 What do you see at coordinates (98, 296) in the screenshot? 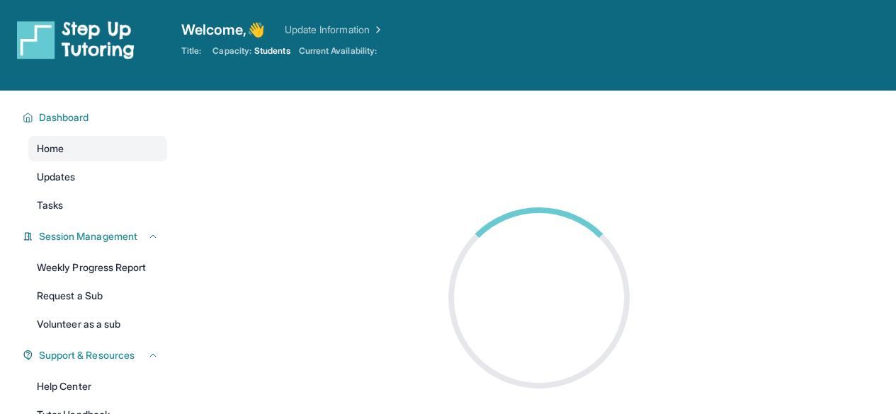
I see `a: Request a Sub` at bounding box center [98, 296].